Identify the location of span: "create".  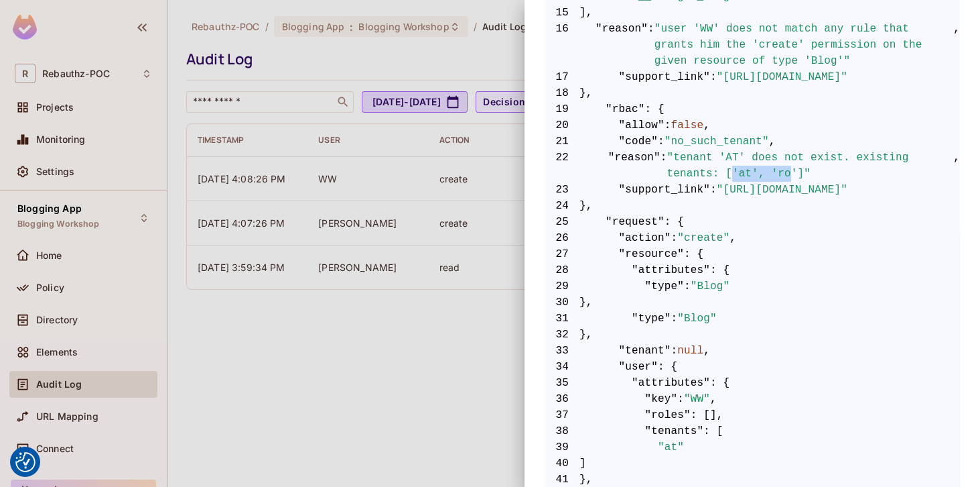
(704, 238).